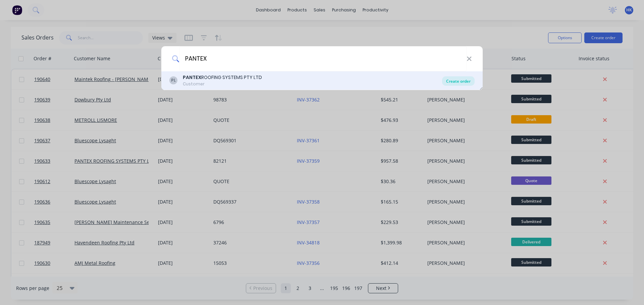 The height and width of the screenshot is (305, 644). Describe the element at coordinates (192, 78) in the screenshot. I see `b: PANTEX` at that location.